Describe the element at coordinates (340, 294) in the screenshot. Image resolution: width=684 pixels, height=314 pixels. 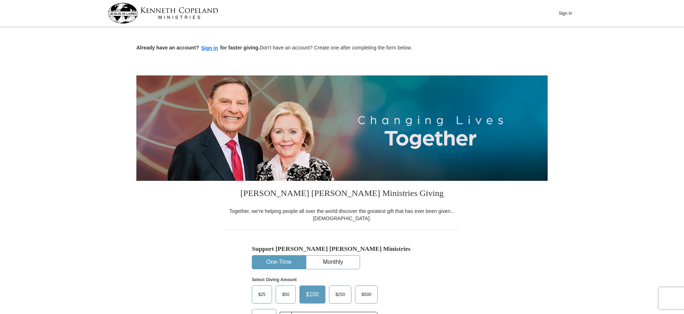
I see `span: $250` at that location.